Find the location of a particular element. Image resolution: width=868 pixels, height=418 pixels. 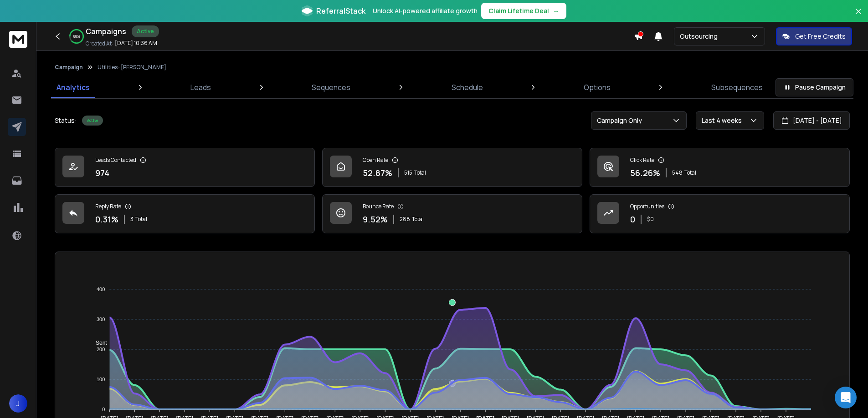

tspan: 100 is located at coordinates (101, 380).